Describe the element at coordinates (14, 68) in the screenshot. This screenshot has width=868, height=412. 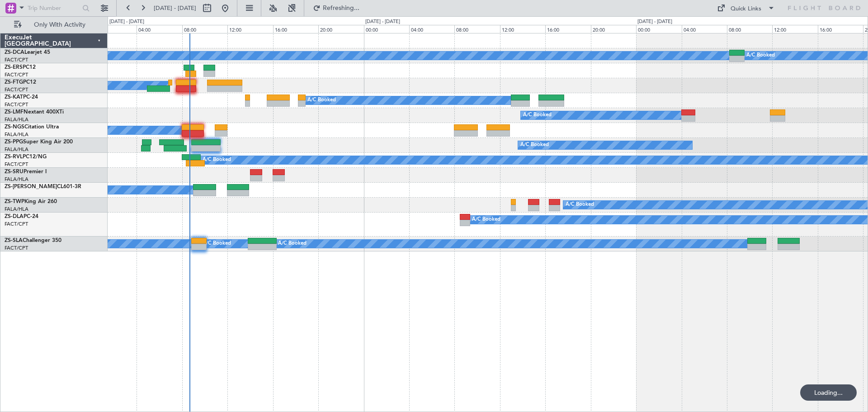
I see `span: ZS-ERS` at that location.